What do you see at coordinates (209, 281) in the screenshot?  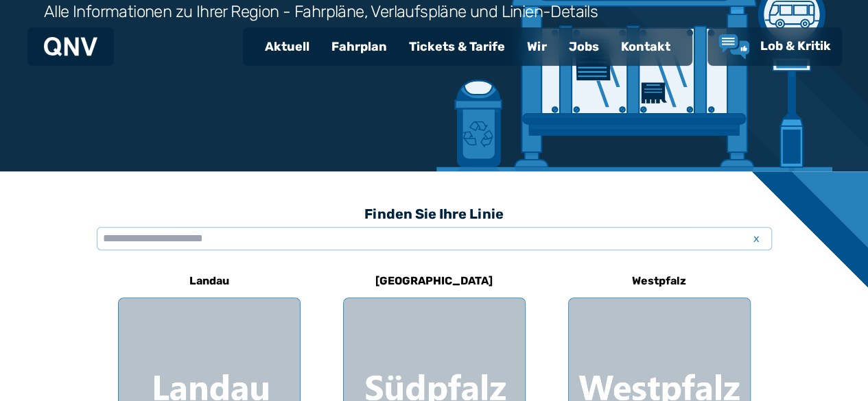 I see `h6: Landau` at bounding box center [209, 281].